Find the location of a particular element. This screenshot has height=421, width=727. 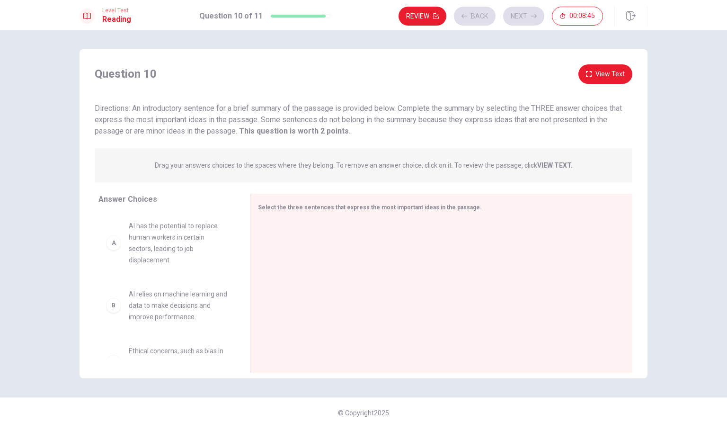

span: 00:08:45 is located at coordinates (582, 16).